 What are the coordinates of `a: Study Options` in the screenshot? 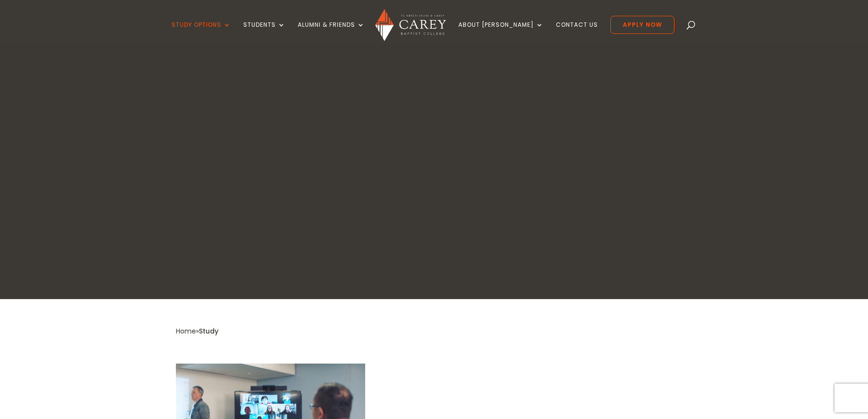 It's located at (202, 32).